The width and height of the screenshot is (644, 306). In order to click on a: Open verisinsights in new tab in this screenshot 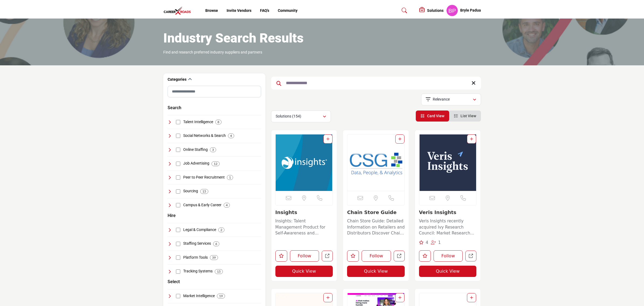, I will do `click(471, 256)`.